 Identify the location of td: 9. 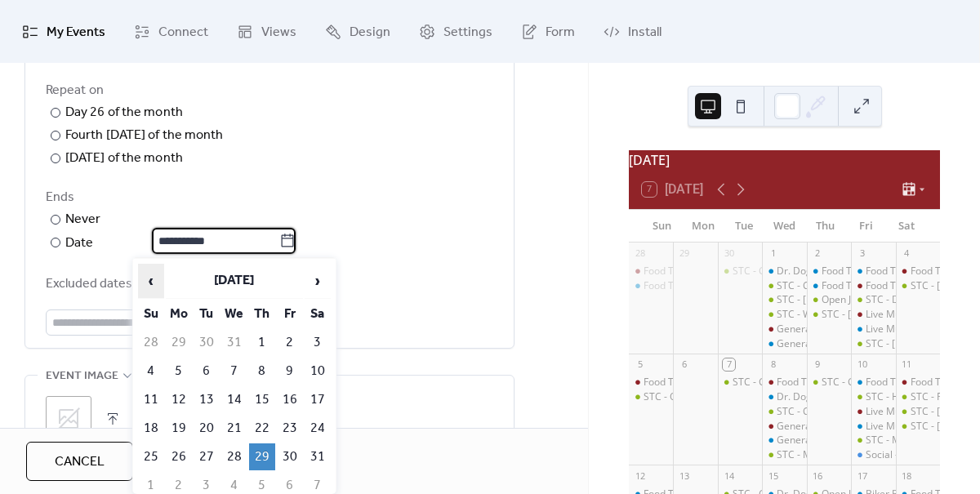
(290, 370).